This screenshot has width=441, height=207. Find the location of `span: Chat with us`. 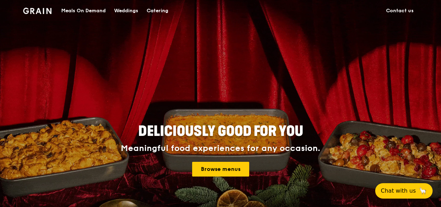

span: Chat with us is located at coordinates (399, 191).